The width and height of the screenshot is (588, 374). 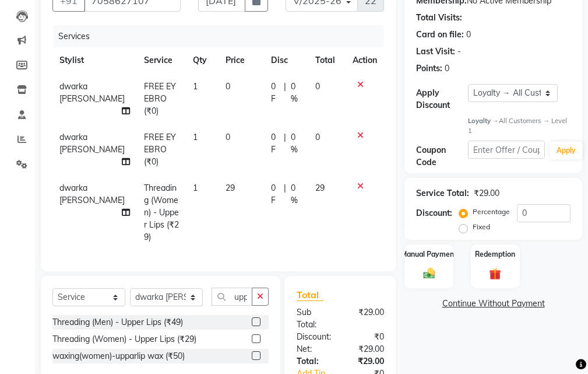 What do you see at coordinates (327, 60) in the screenshot?
I see `th: Total` at bounding box center [327, 60].